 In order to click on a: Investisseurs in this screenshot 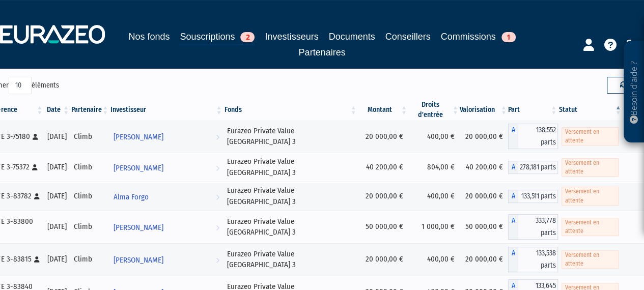, I will do `click(291, 37)`.